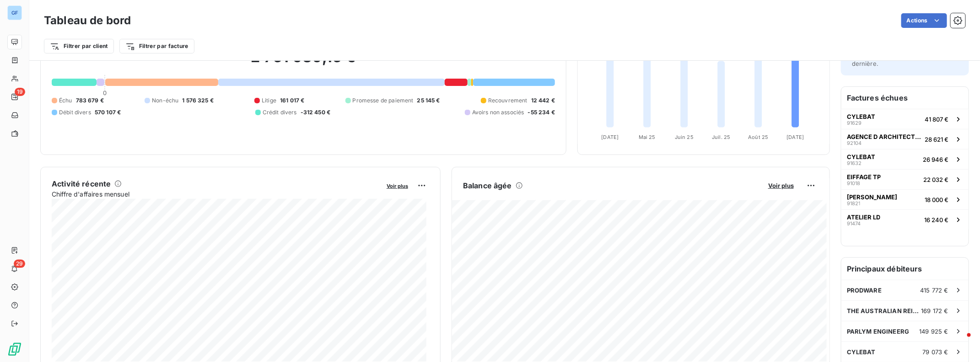 This screenshot has height=362, width=980. What do you see at coordinates (541, 113) in the screenshot?
I see `span: -55 234 €` at bounding box center [541, 113].